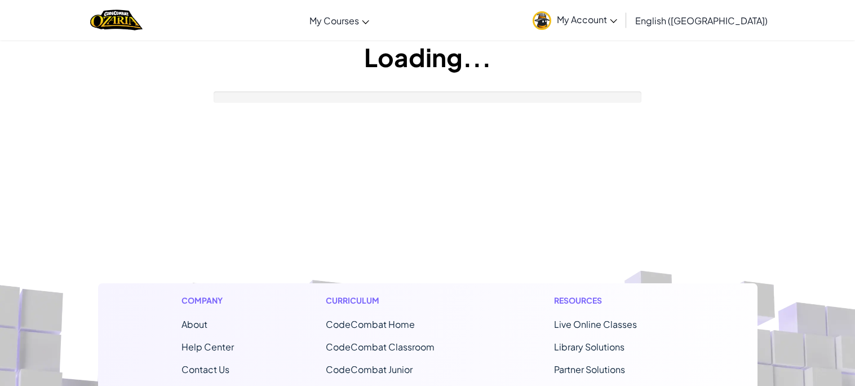 Image resolution: width=855 pixels, height=386 pixels. Describe the element at coordinates (116, 20) in the screenshot. I see `img: Home` at that location.